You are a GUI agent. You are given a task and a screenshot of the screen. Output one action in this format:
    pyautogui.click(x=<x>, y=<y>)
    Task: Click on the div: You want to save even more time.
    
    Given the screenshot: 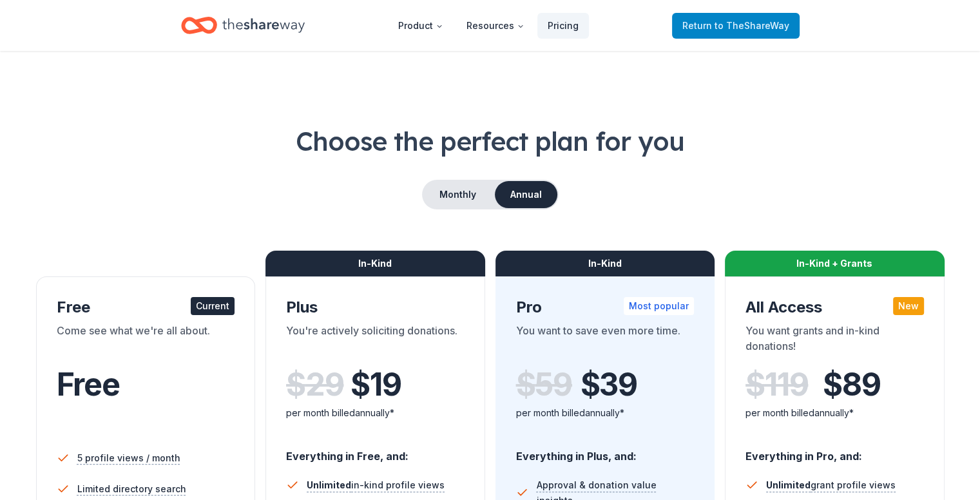 What is the action you would take?
    pyautogui.click(x=605, y=340)
    